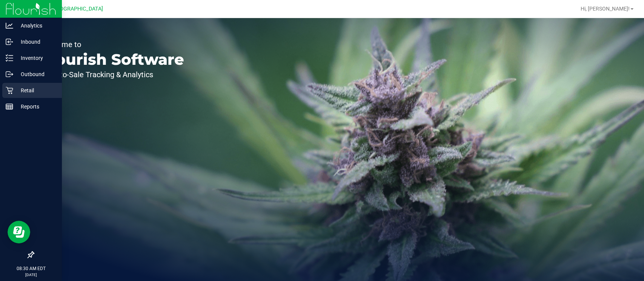  What do you see at coordinates (36, 58) in the screenshot?
I see `p: Inventory` at bounding box center [36, 58].